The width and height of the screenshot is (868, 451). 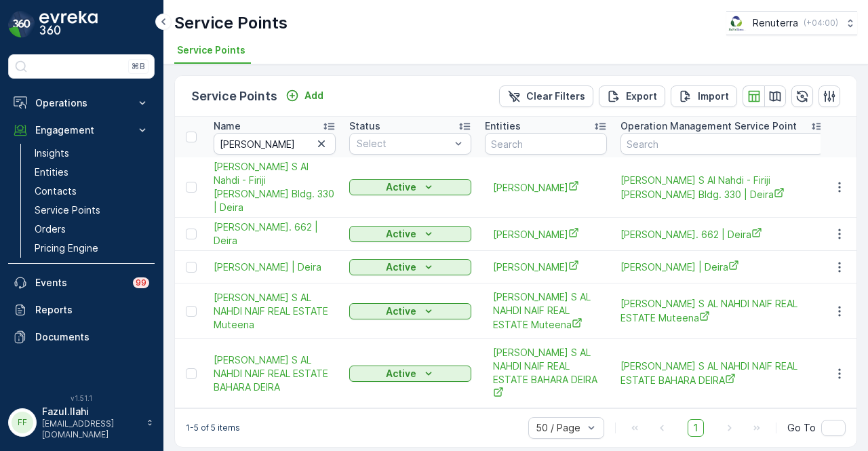 I want to click on a: Pricing Engine, so click(x=91, y=248).